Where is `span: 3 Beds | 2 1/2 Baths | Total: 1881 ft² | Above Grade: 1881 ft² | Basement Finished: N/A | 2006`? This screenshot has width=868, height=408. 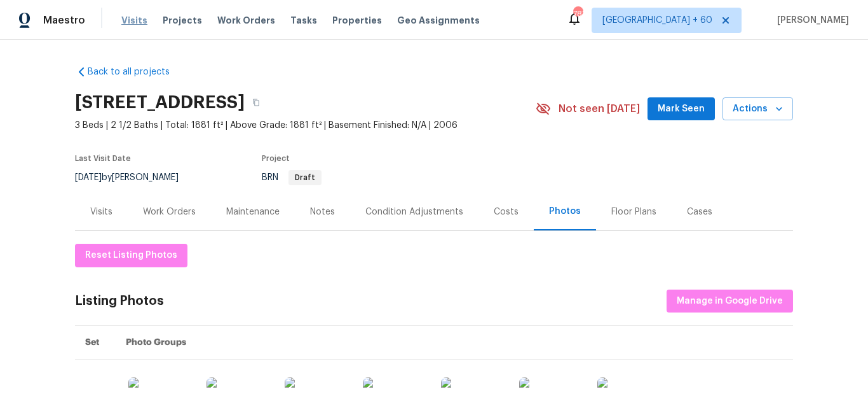 span: 3 Beds | 2 1/2 Baths | Total: 1881 ft² | Above Grade: 1881 ft² | Basement Finished: N/A | 2006 is located at coordinates (305, 125).